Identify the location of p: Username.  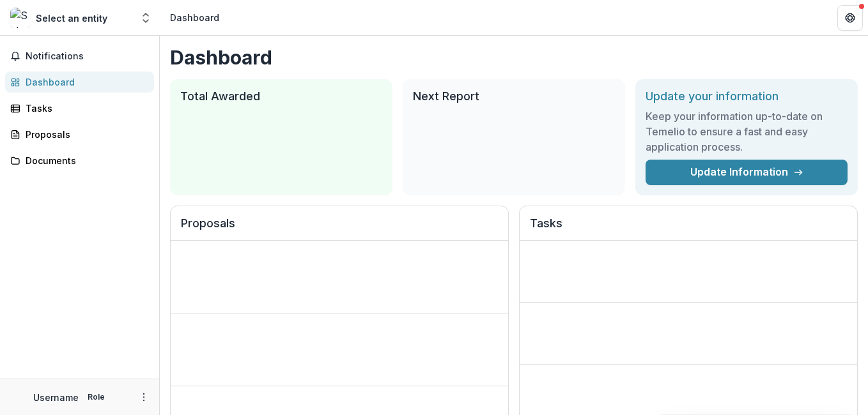
(55, 397).